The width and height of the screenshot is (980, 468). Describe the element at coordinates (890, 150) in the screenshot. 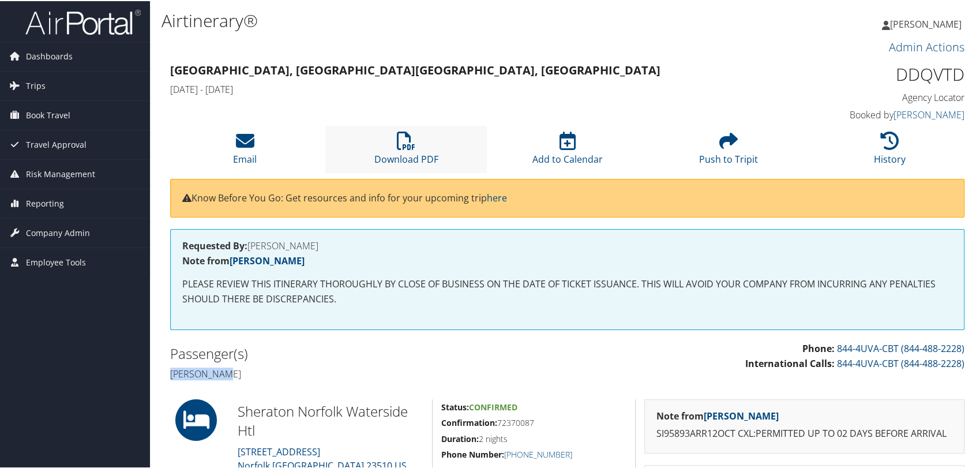

I see `a: History` at that location.